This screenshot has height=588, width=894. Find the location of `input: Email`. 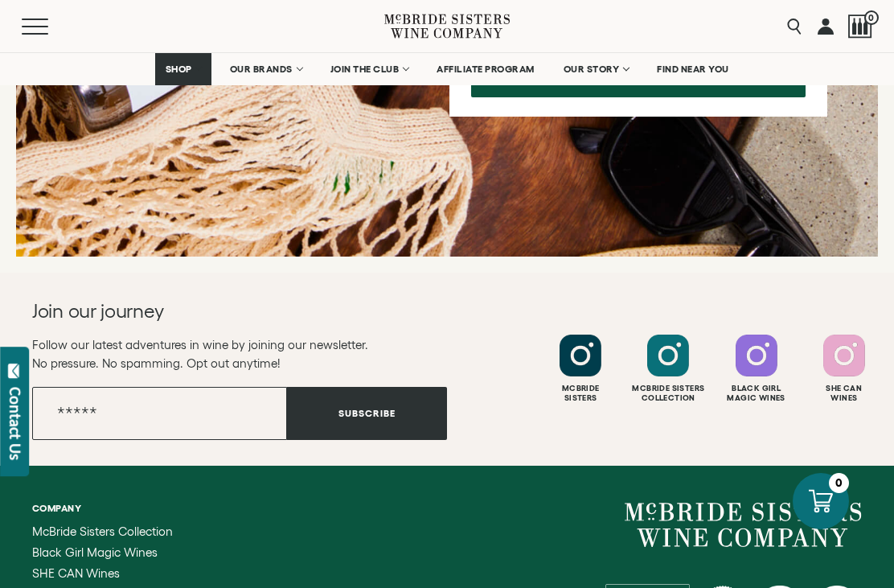

input: Email is located at coordinates (159, 413).